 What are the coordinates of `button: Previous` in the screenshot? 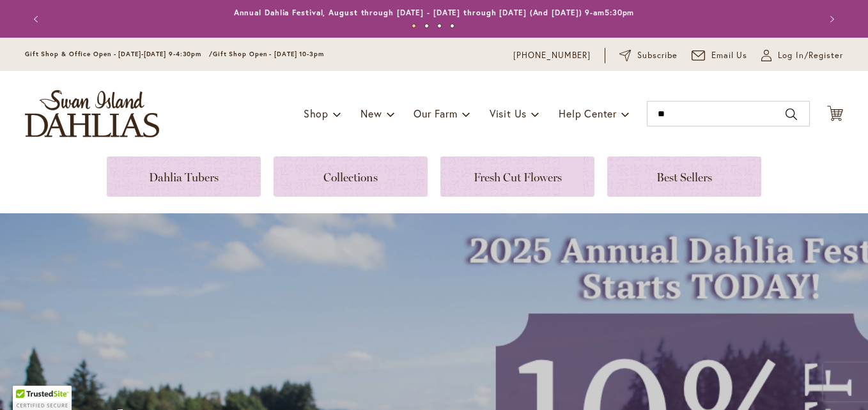 It's located at (37, 19).